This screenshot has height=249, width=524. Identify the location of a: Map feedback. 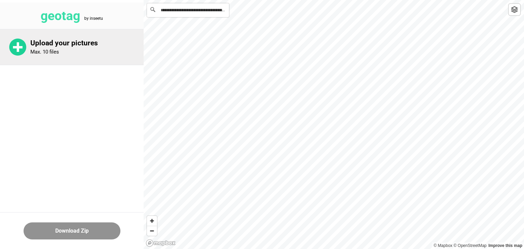
(505, 245).